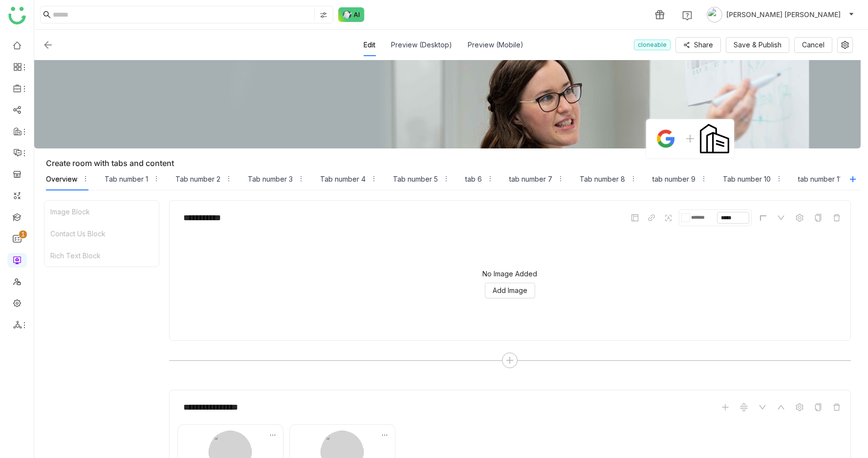 The image size is (868, 458). Describe the element at coordinates (757, 45) in the screenshot. I see `button: Save & Publish` at that location.